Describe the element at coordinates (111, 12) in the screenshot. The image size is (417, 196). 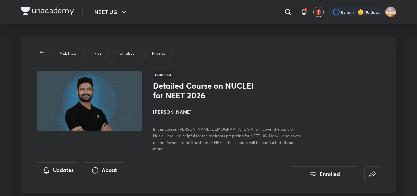
I see `button: NEET UG` at that location.